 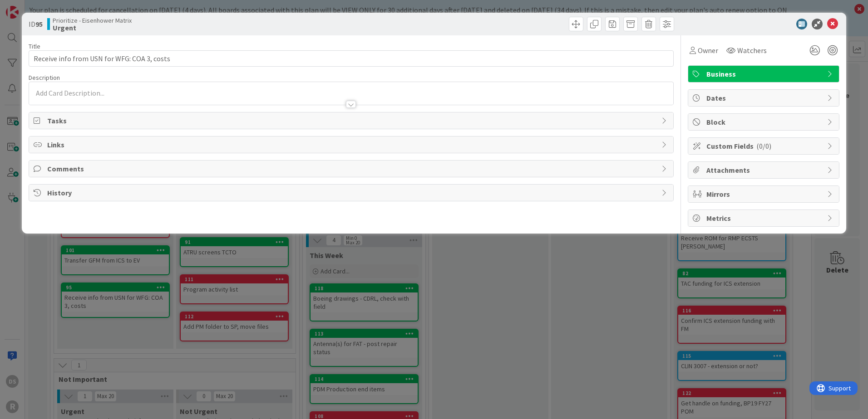 I want to click on span: Prioritize - Eisenhower Matrix, so click(x=92, y=20).